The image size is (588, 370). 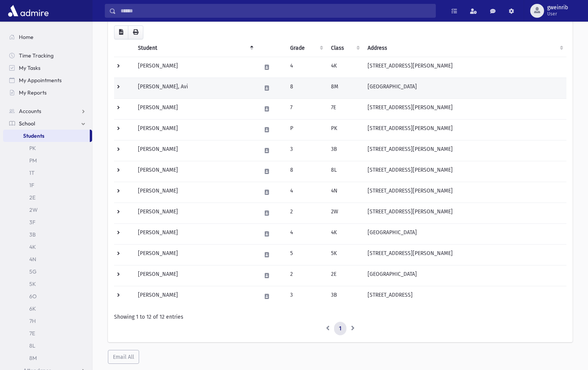 I want to click on span: Accounts, so click(x=30, y=111).